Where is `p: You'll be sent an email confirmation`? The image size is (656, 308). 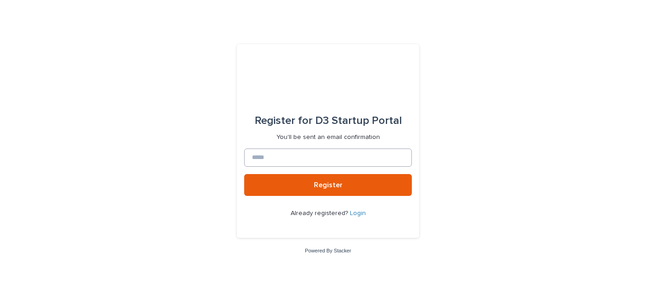
p: You'll be sent an email confirmation is located at coordinates (328, 137).